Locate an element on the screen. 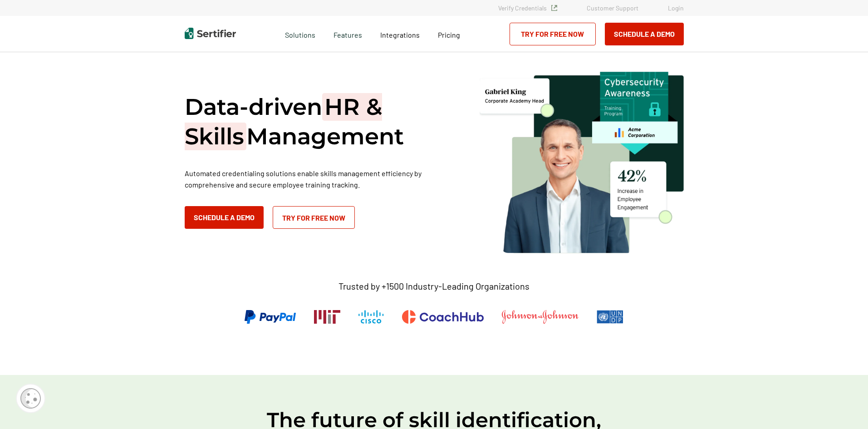 This screenshot has height=429, width=868. a: Verify Credentials is located at coordinates (528, 8).